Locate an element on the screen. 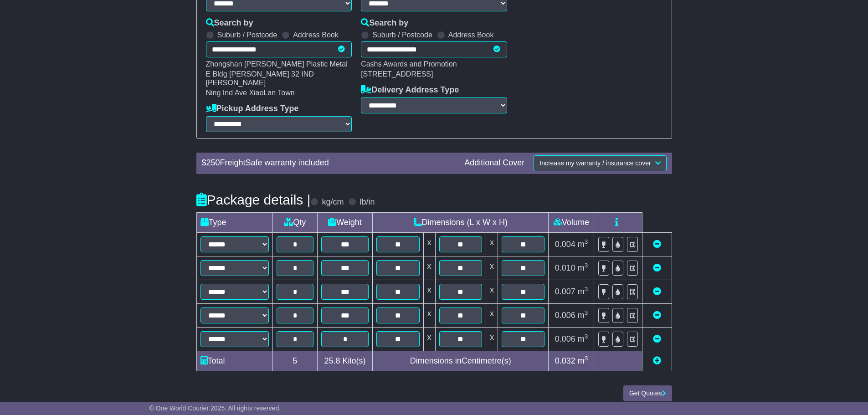 The image size is (868, 415). label: lb/in is located at coordinates (367, 202).